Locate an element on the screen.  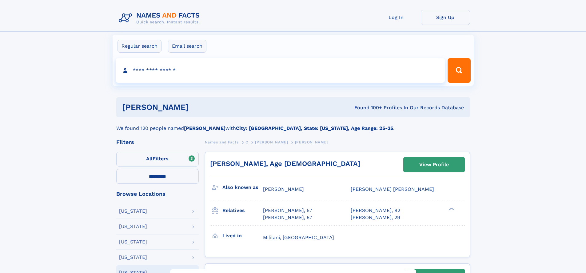
div: Browse Locations is located at coordinates (158, 194).